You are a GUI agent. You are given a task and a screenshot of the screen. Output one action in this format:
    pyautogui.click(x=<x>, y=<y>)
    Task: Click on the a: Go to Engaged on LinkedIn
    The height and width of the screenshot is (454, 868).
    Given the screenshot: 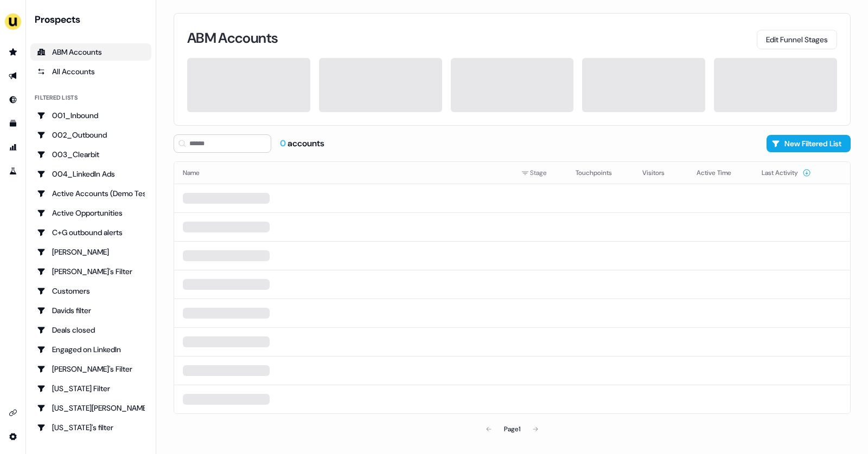 What is the action you would take?
    pyautogui.click(x=90, y=350)
    